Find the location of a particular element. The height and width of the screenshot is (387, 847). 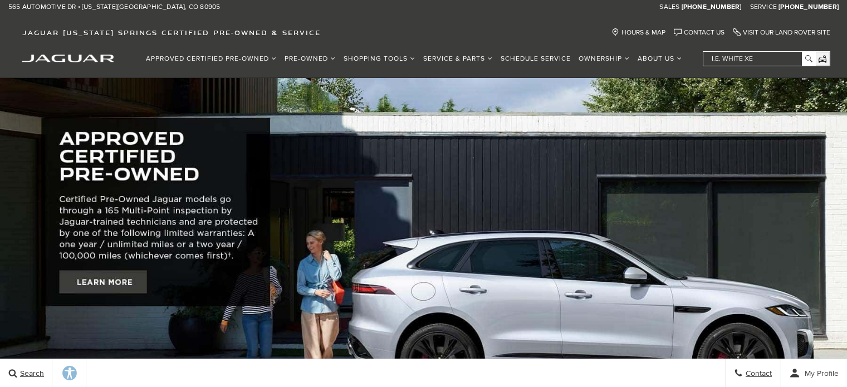

span: Contact is located at coordinates (757, 373).